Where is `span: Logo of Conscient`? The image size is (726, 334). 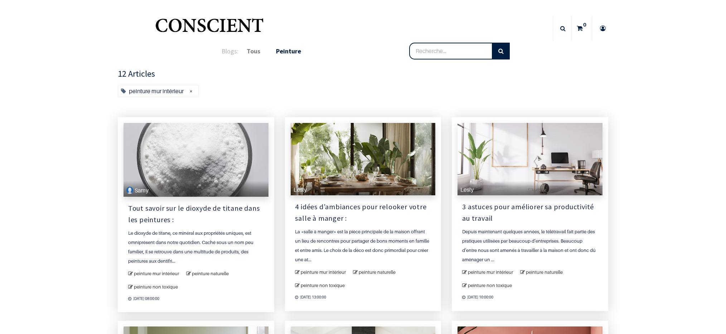 span: Logo of Conscient is located at coordinates (209, 28).